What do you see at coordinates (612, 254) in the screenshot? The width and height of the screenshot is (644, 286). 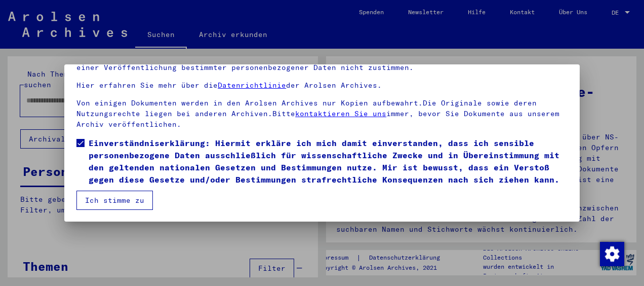 I see `img: Zustimmung ändern` at bounding box center [612, 254].